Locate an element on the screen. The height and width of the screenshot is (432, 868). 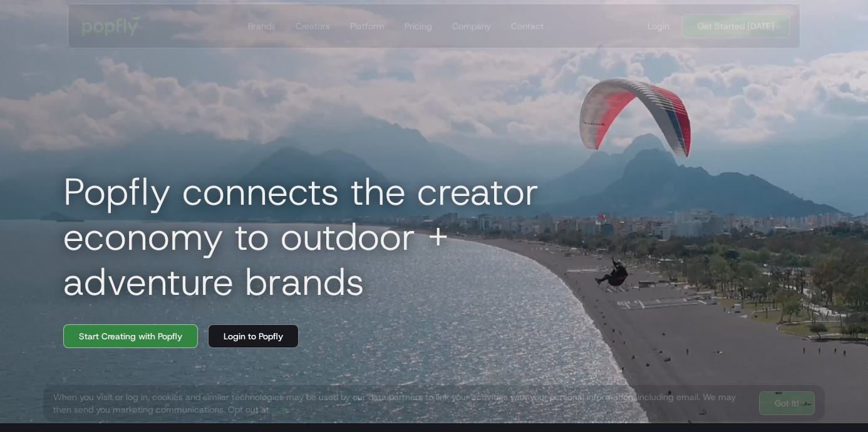
h1: Popfly connects the creator economy to outdoor + adventure brands is located at coordinates (335, 236).